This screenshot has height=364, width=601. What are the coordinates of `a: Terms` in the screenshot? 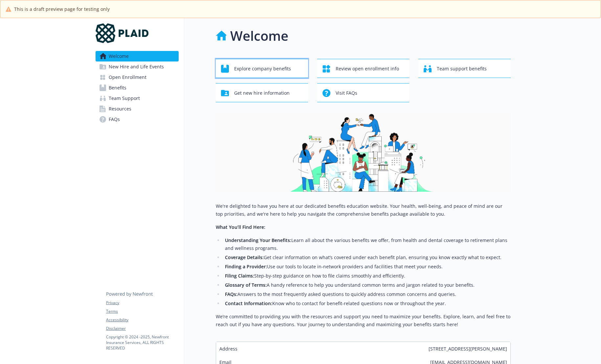 It's located at (142, 312).